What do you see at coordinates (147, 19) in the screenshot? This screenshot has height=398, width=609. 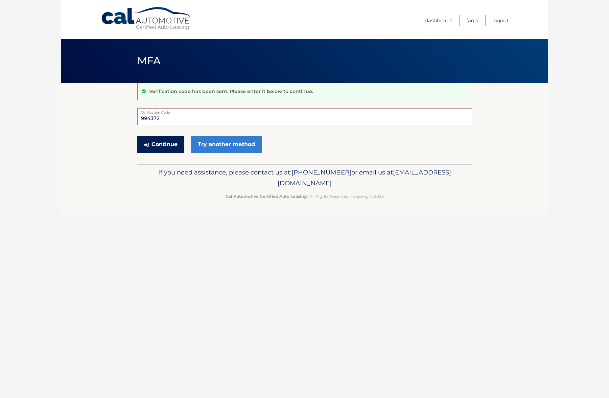 I see `a: Cal Automotive` at bounding box center [147, 19].